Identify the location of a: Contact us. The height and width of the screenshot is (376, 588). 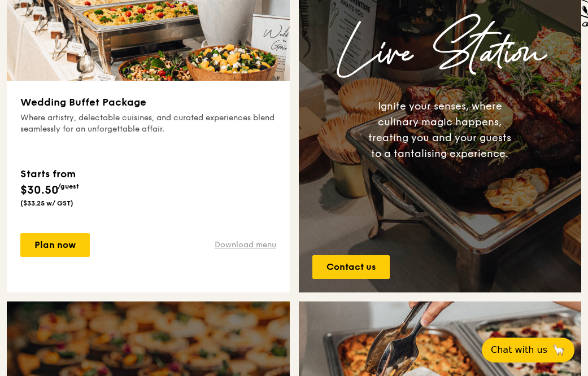
(351, 267).